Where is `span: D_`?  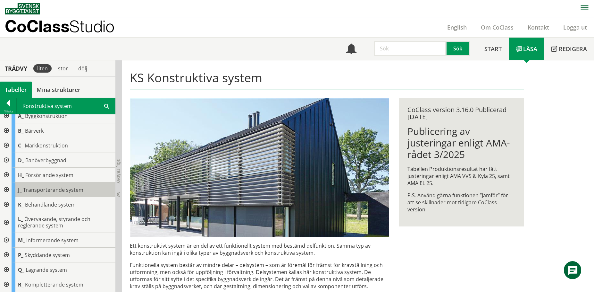
span: D_ is located at coordinates (21, 160).